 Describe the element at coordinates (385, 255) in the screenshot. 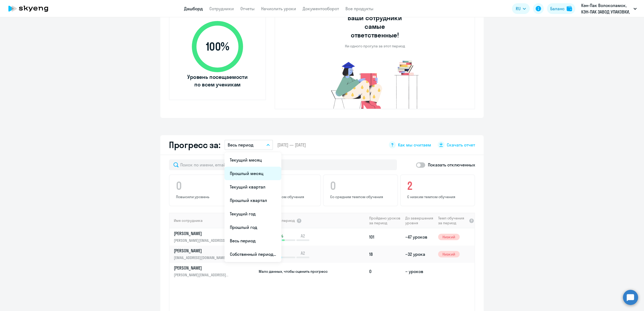

I see `td: 18` at that location.